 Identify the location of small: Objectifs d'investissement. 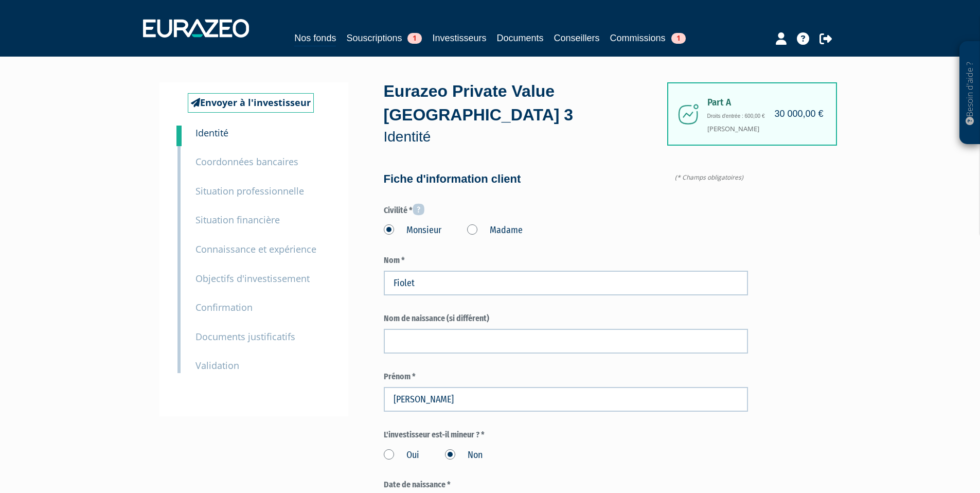
(253, 278).